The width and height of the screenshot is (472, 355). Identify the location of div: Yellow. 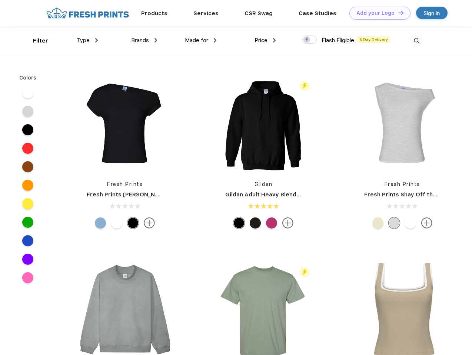
(378, 223).